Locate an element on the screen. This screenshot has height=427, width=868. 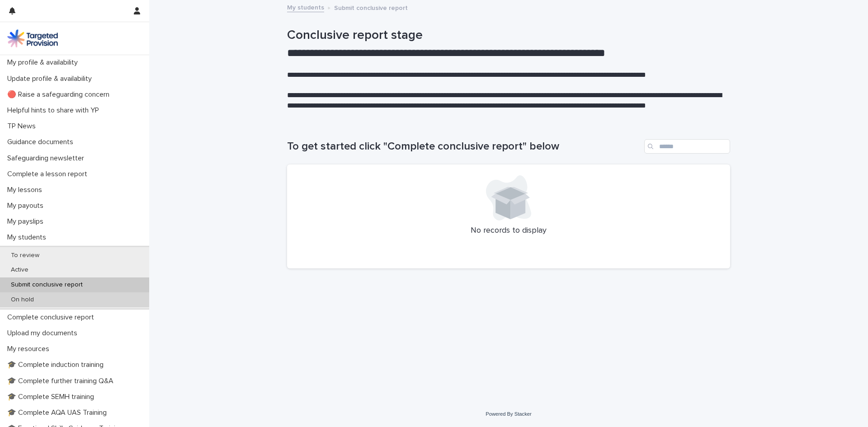
div: Search is located at coordinates (687, 147).